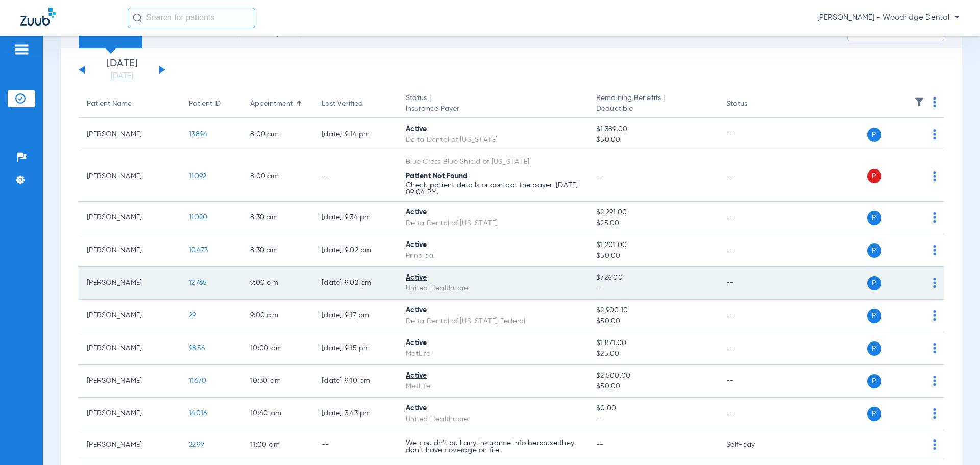  Describe the element at coordinates (653, 129) in the screenshot. I see `span: $1,389.00` at that location.